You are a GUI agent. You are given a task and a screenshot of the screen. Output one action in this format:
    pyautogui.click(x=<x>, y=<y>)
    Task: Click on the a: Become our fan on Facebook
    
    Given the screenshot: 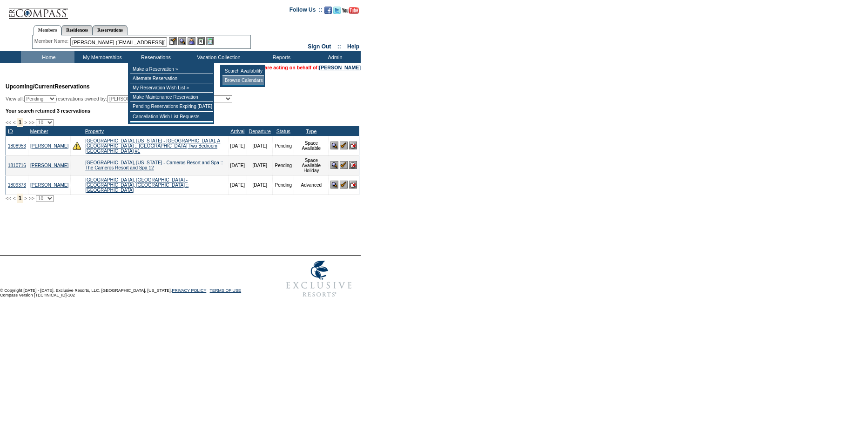 What is the action you would take?
    pyautogui.click(x=328, y=12)
    